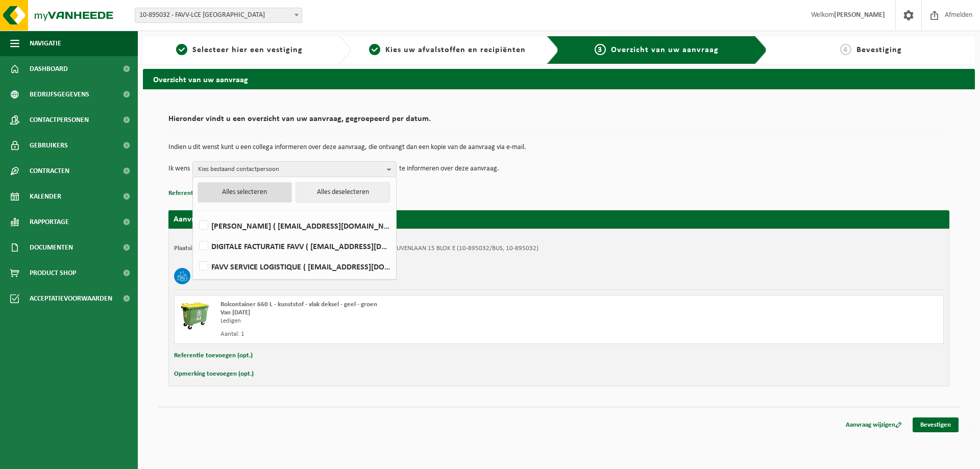 The height and width of the screenshot is (469, 980). What do you see at coordinates (846, 49) in the screenshot?
I see `span: 4` at bounding box center [846, 49].